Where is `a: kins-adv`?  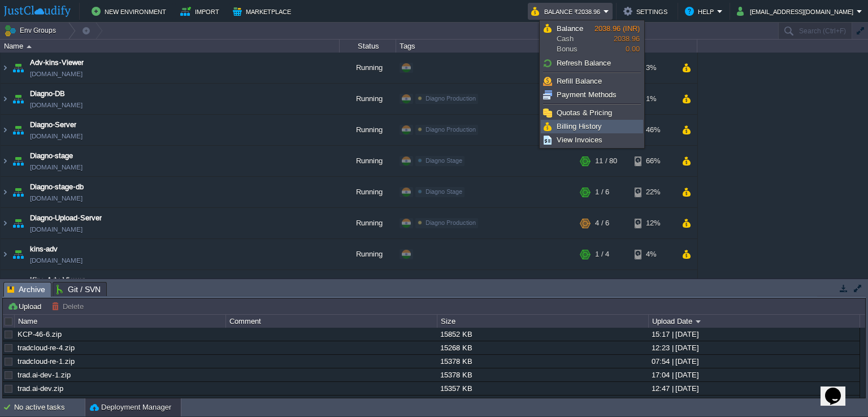
a: kins-adv is located at coordinates (43, 249).